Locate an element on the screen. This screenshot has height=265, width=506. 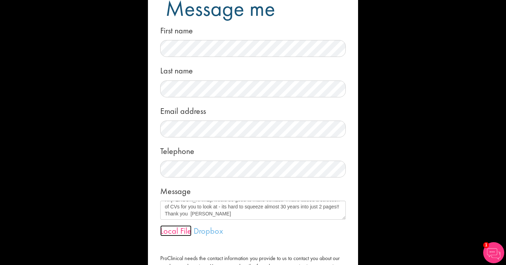
label: Message is located at coordinates (175, 190).